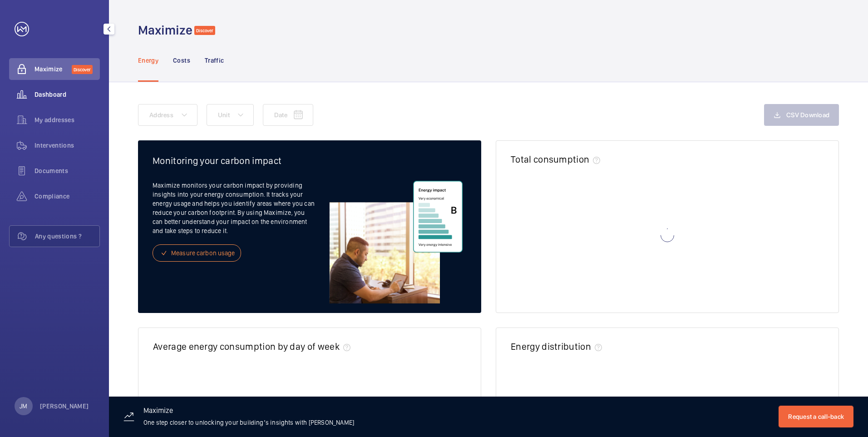 This screenshot has width=868, height=437. I want to click on p: Maximize monitors your carbon impact by providing insights into your energy consumption. It track..., so click(239, 208).